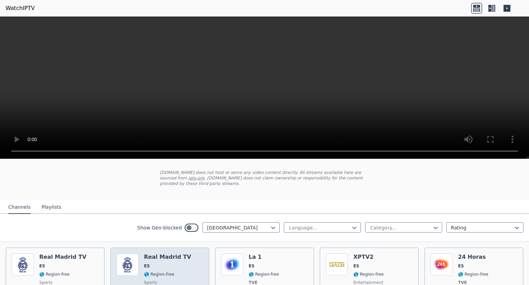 The image size is (529, 285). Describe the element at coordinates (19, 207) in the screenshot. I see `button: Channels` at that location.